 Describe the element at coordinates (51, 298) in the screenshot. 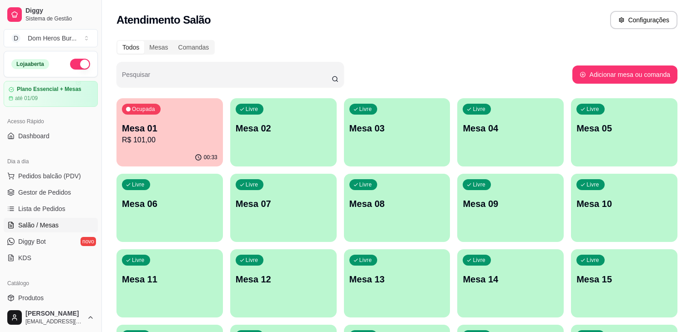

I see `a: Produtos` at that location.